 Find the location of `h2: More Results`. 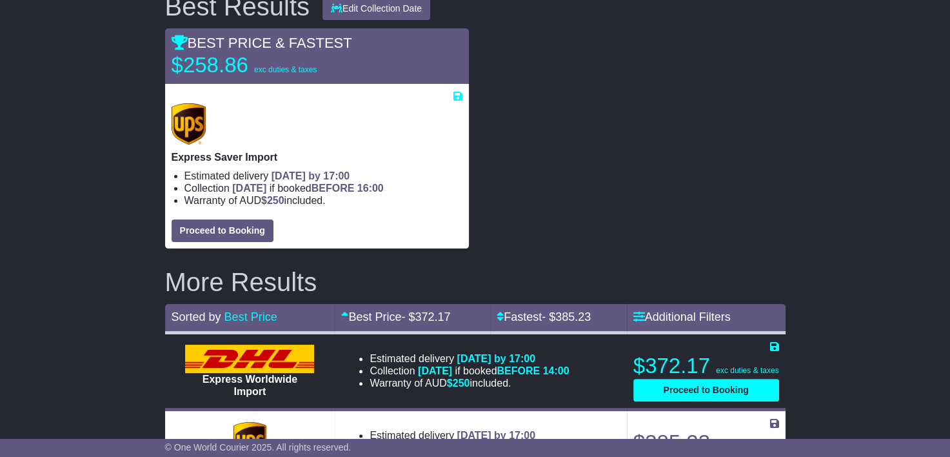

h2: More Results is located at coordinates (475, 282).